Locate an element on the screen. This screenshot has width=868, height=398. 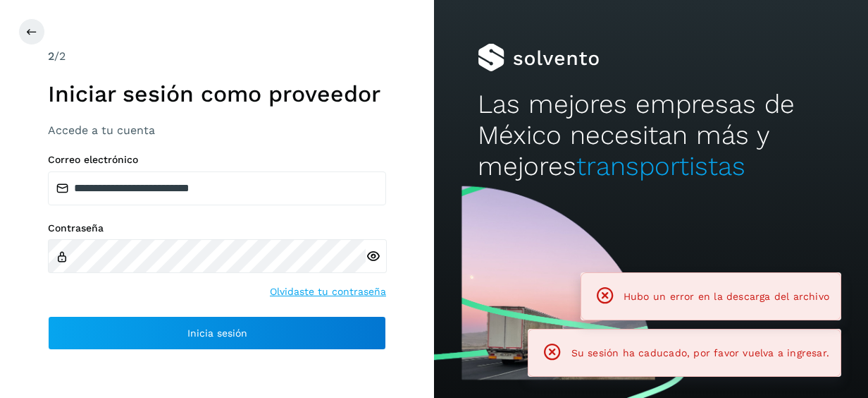
h2: Las mejores empresas de México necesitan más y mejores is located at coordinates (651, 135).